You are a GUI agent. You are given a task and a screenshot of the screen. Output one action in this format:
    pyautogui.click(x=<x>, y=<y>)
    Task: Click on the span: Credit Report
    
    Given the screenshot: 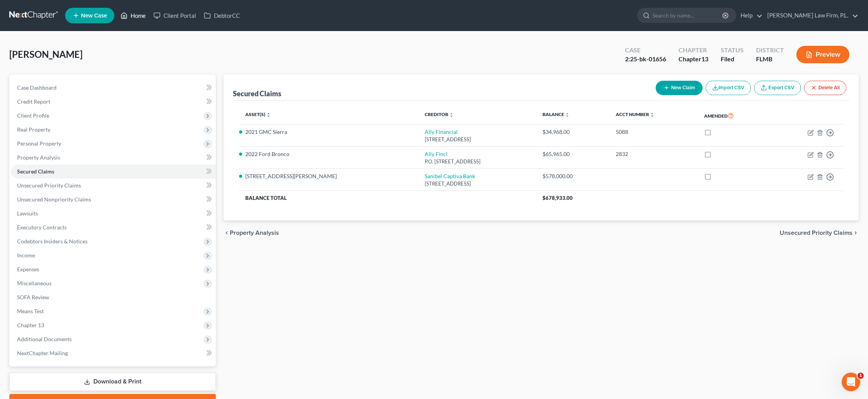 What is the action you would take?
    pyautogui.click(x=33, y=101)
    